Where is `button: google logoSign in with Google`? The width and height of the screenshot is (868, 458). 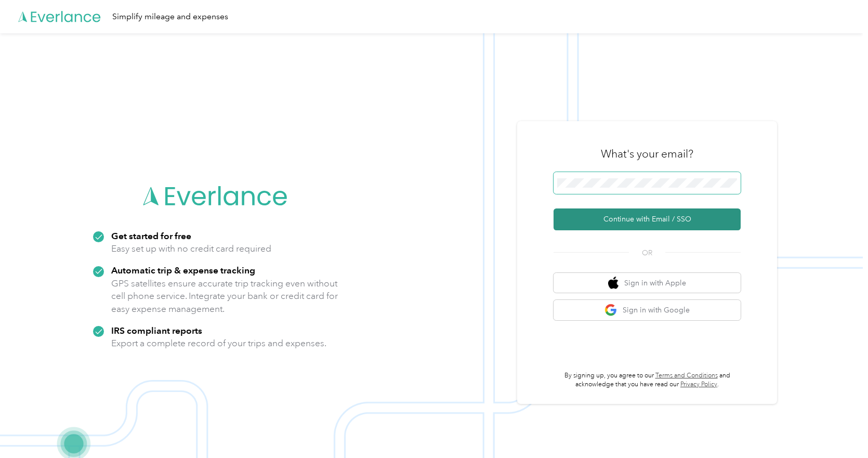
button: google logoSign in with Google is located at coordinates (648, 310).